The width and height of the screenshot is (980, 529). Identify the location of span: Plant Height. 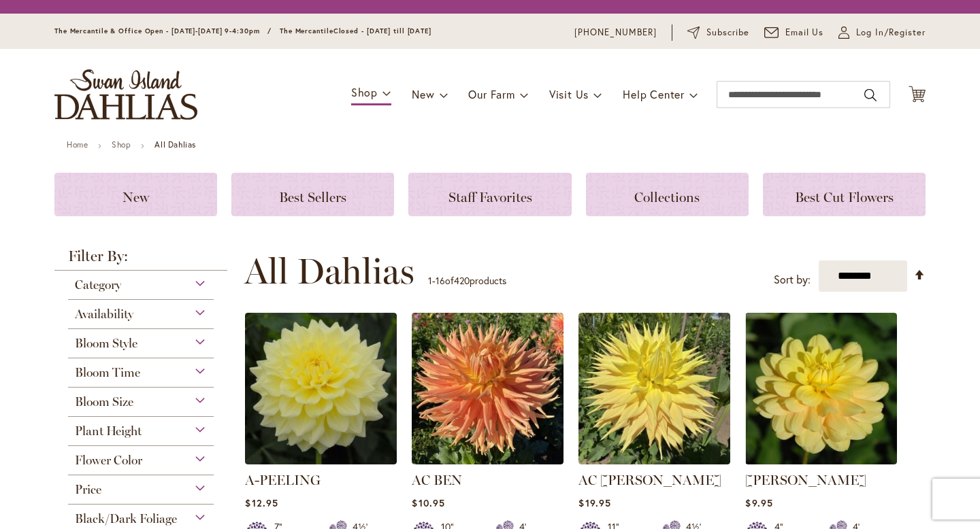
(108, 431).